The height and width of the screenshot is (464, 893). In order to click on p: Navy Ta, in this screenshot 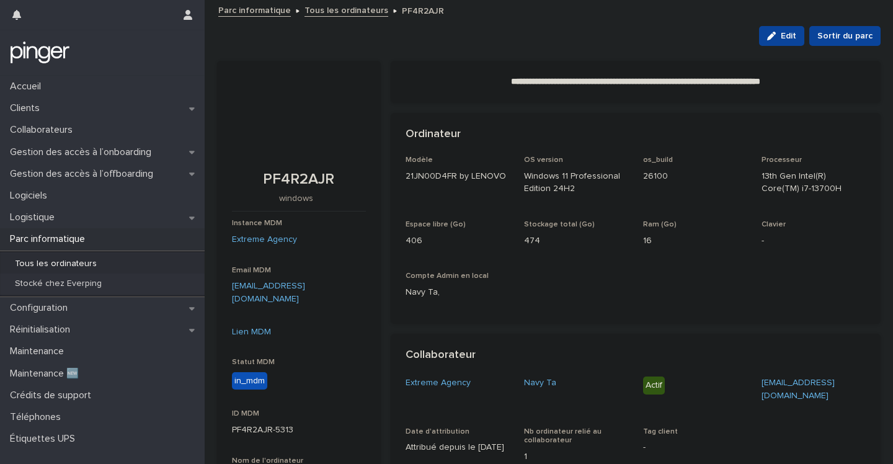, I will do `click(458, 292)`.